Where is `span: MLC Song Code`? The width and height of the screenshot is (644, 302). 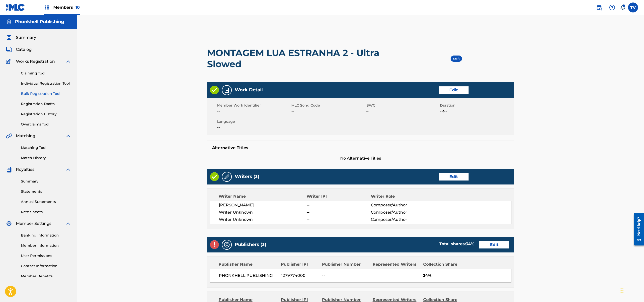 span: MLC Song Code is located at coordinates (328, 106).